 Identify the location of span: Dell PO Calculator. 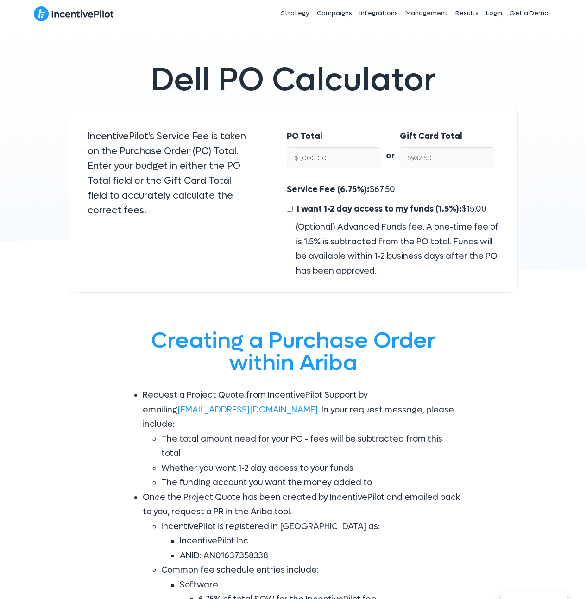
(293, 80).